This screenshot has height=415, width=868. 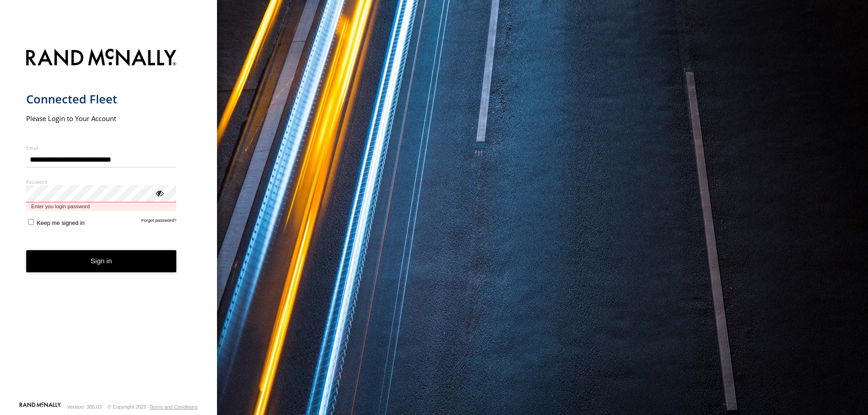 I want to click on a: Forgot password?, so click(x=159, y=222).